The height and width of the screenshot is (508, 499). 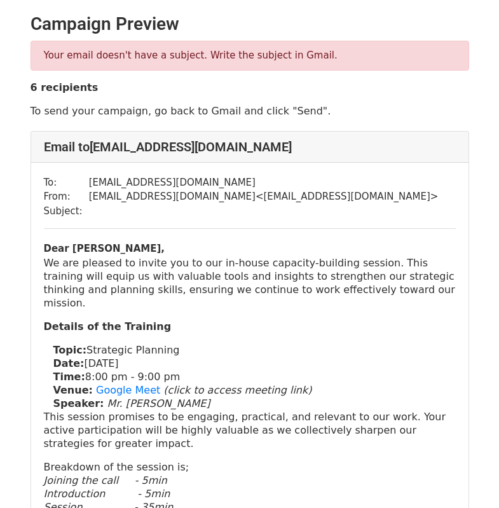 What do you see at coordinates (66, 182) in the screenshot?
I see `td: To:` at bounding box center [66, 182].